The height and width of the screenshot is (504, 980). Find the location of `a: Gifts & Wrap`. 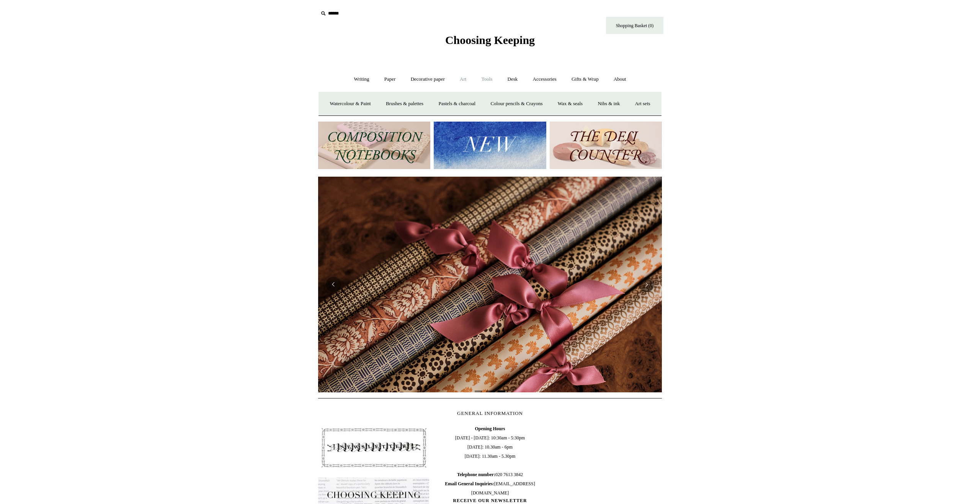

a: Gifts & Wrap is located at coordinates (585, 79).